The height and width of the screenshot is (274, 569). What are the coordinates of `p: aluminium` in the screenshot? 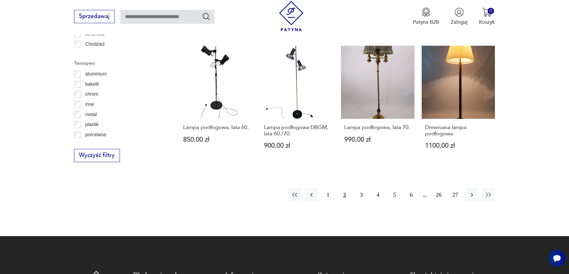 It's located at (96, 74).